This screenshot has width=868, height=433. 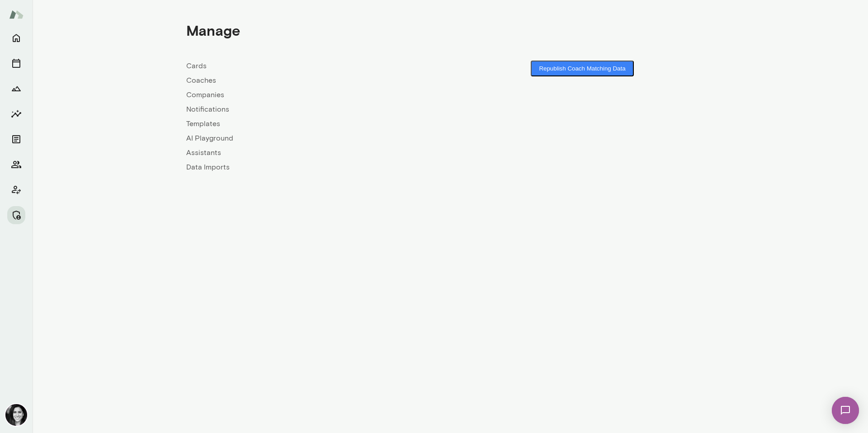 What do you see at coordinates (16, 415) in the screenshot?
I see `img: Jamie Albers` at bounding box center [16, 415].